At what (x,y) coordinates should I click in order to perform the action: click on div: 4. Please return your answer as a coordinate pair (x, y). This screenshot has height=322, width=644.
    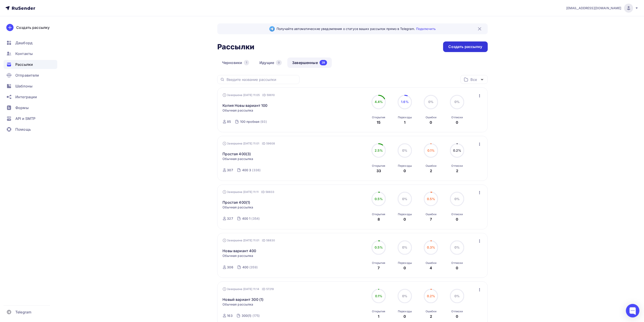
    Looking at the image, I should click on (431, 268).